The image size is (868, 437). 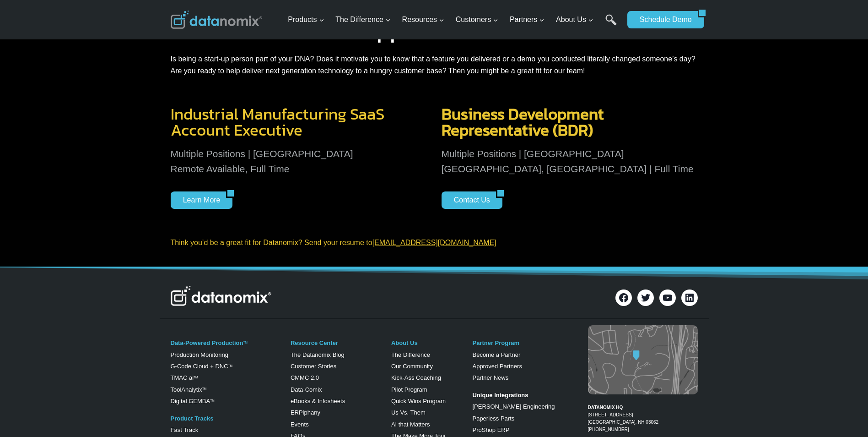 What do you see at coordinates (192, 418) in the screenshot?
I see `a: Product Tracks` at bounding box center [192, 418].